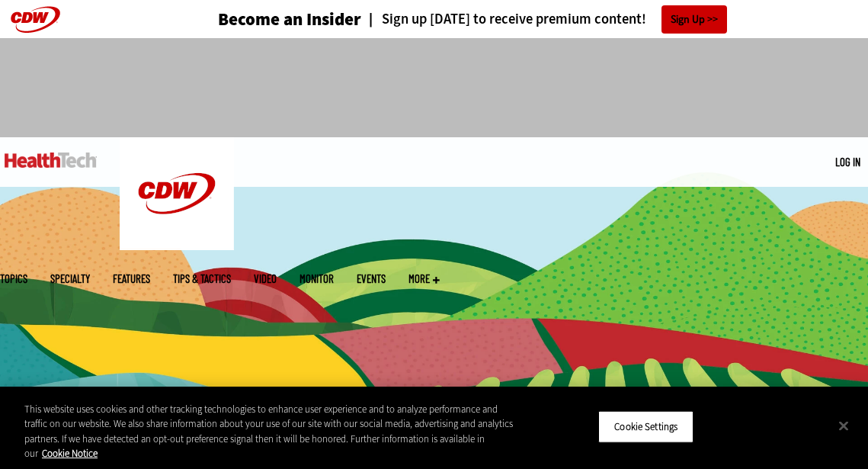 This screenshot has height=469, width=868. I want to click on a: More information about your privacy, so click(70, 453).